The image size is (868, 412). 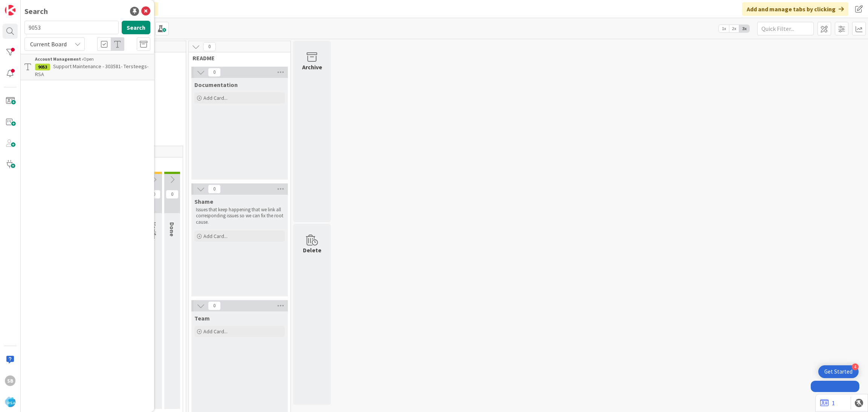 I want to click on div: SB, so click(x=10, y=380).